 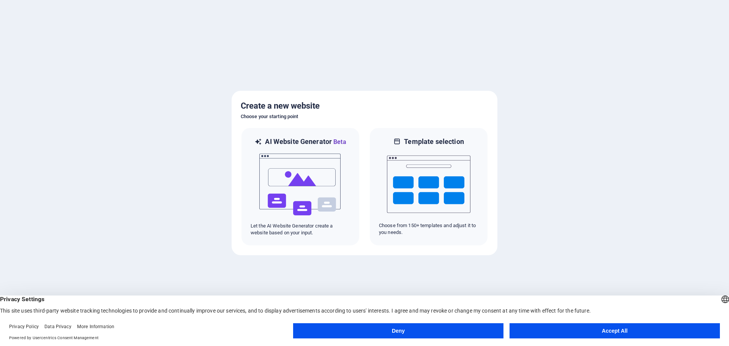 What do you see at coordinates (301, 187) in the screenshot?
I see `div: AI Website GeneratorBetaaiLet the AI Website Generator create a website based on your input.` at bounding box center [301, 187].